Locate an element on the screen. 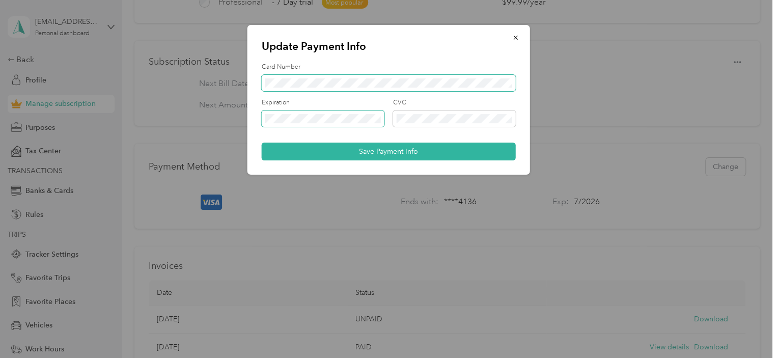  button: Save Payment Info is located at coordinates (389, 151).